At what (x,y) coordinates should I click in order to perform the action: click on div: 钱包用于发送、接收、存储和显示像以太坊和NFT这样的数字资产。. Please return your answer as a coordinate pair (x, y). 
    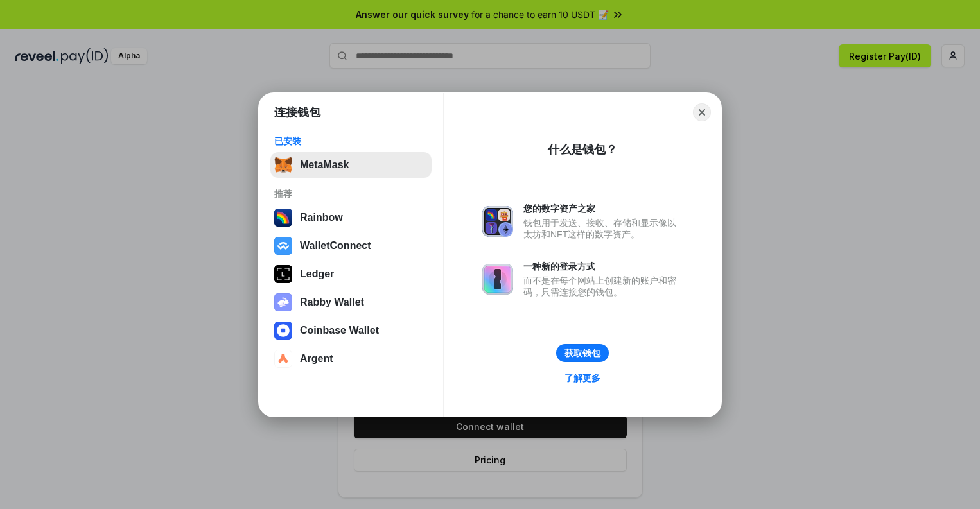
    Looking at the image, I should click on (603, 229).